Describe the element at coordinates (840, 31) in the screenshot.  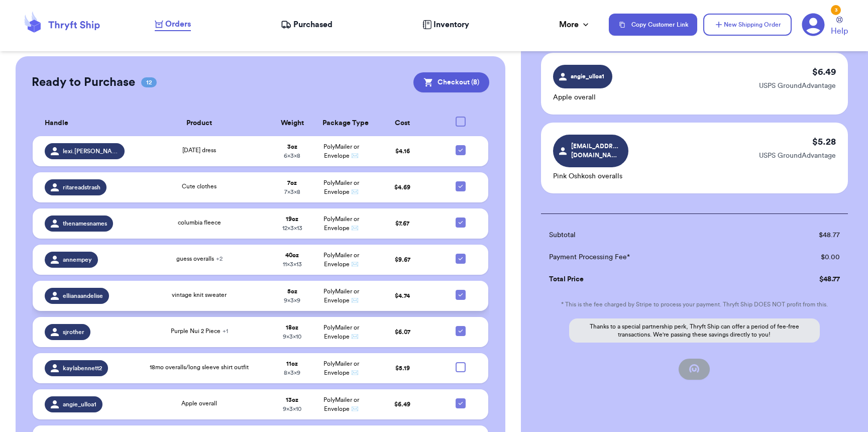
I see `span: Help` at that location.